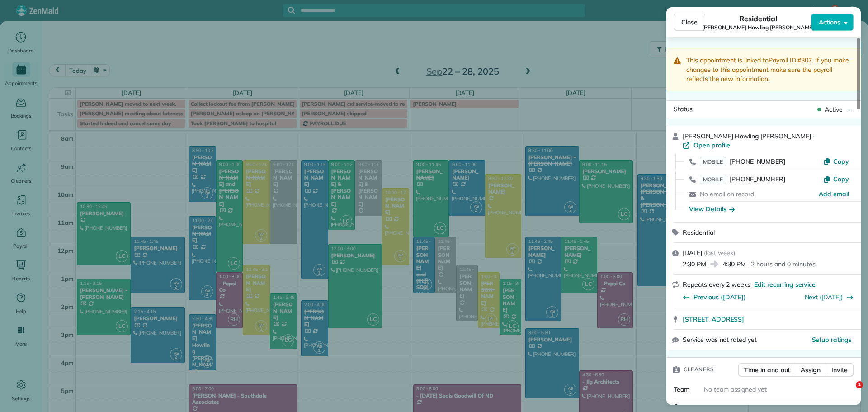  Describe the element at coordinates (717, 285) in the screenshot. I see `span: Repeats every 2 weeks` at that location.